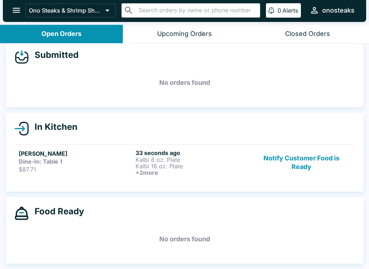 The height and width of the screenshot is (269, 369). What do you see at coordinates (192, 160) in the screenshot?
I see `p: Kalbi 8 oz. Plate` at bounding box center [192, 160].